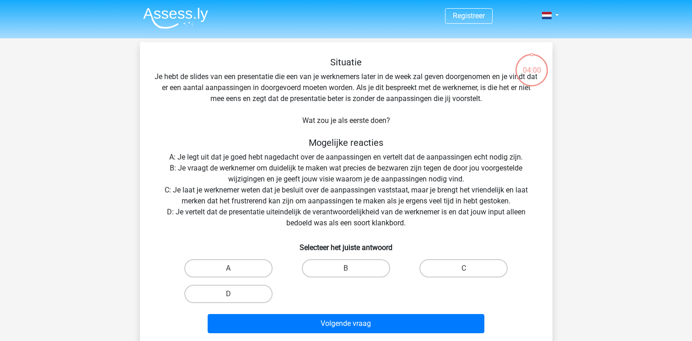 The image size is (692, 341). I want to click on button: Volgende vraag, so click(346, 324).